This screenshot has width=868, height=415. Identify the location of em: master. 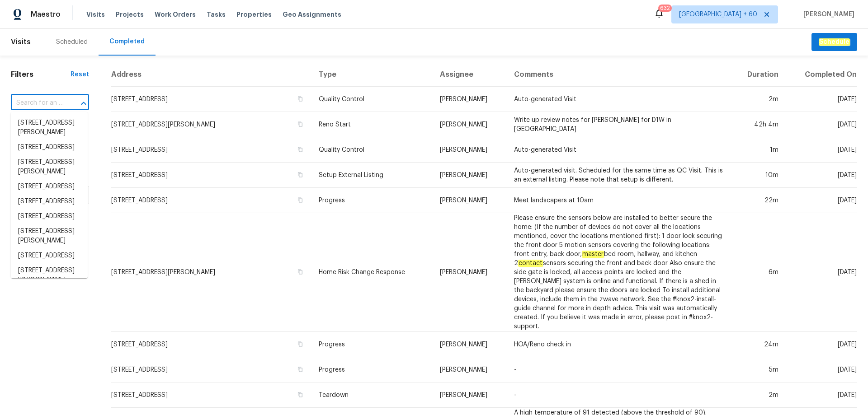
(592, 254).